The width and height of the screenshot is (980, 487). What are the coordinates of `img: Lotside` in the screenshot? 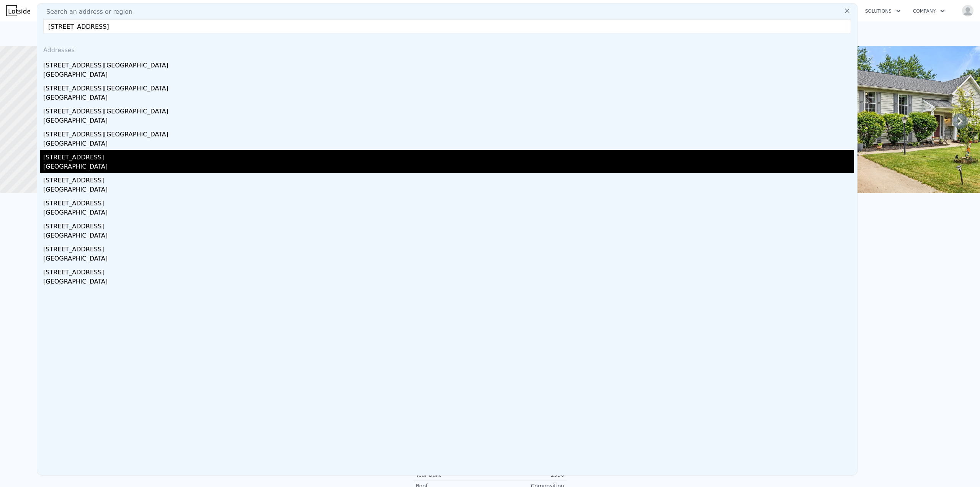 It's located at (18, 11).